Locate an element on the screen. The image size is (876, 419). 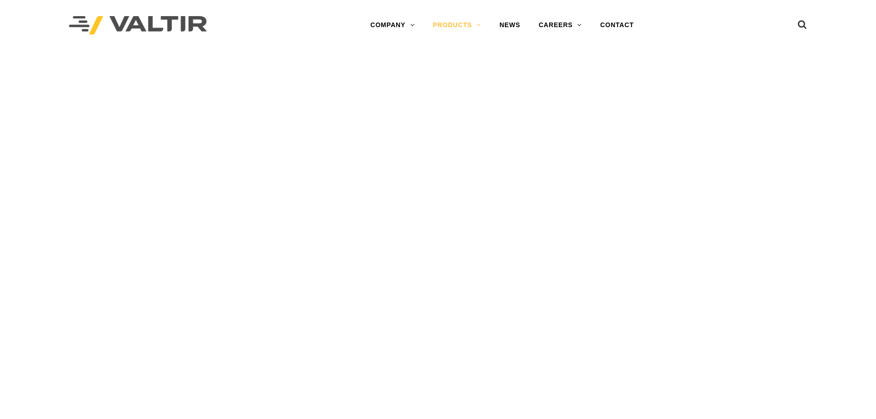
img: Valtir is located at coordinates (138, 25).